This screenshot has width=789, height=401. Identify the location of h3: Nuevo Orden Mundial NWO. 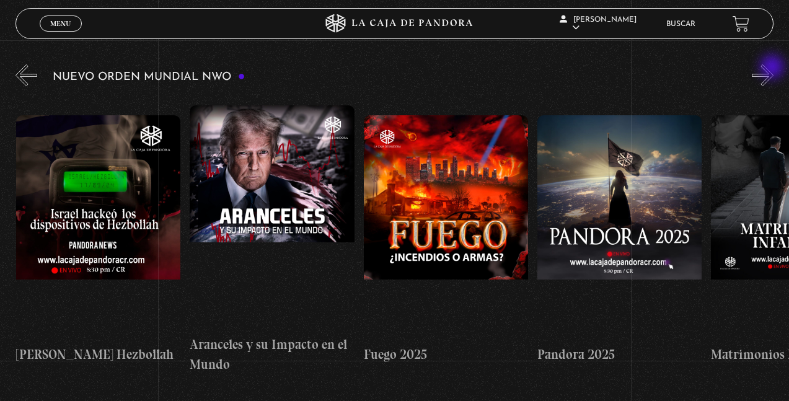
(149, 77).